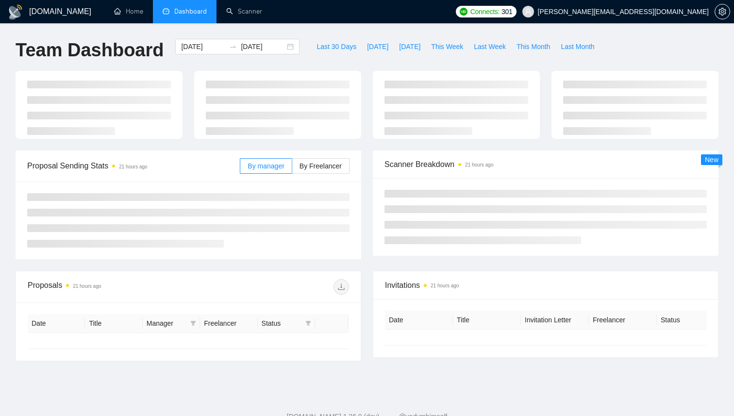 This screenshot has height=416, width=734. What do you see at coordinates (722, 12) in the screenshot?
I see `button: setting` at bounding box center [722, 12].